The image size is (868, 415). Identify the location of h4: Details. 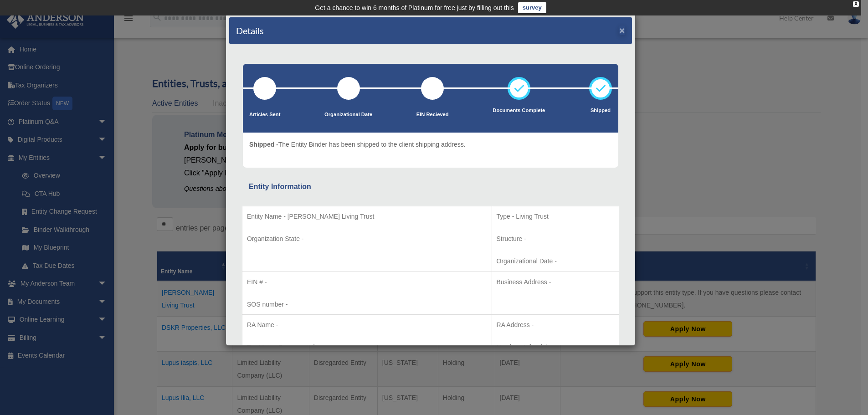
(250, 30).